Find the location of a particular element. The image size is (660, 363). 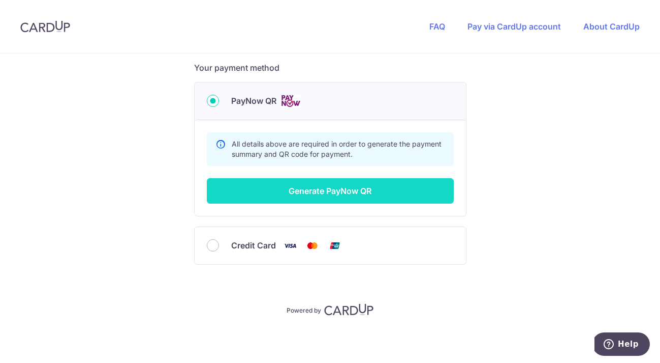

span: Help is located at coordinates (34, 12).